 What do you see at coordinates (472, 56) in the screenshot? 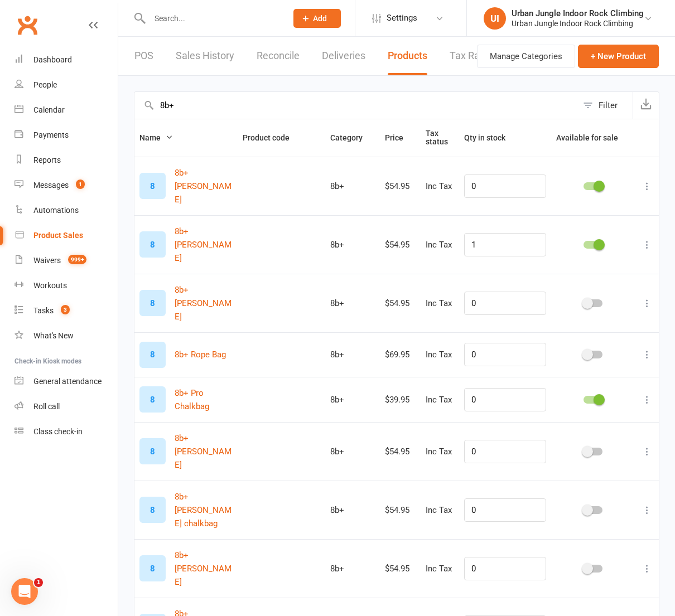
I see `a: Tax Rates` at bounding box center [472, 56].